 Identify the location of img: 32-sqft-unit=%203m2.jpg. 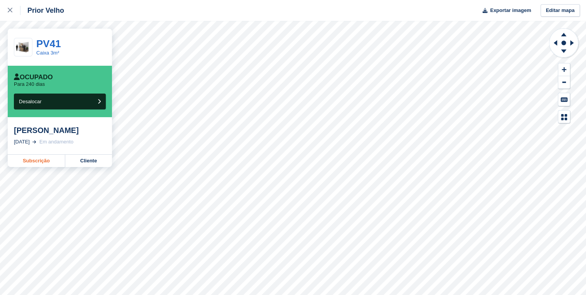
(23, 47).